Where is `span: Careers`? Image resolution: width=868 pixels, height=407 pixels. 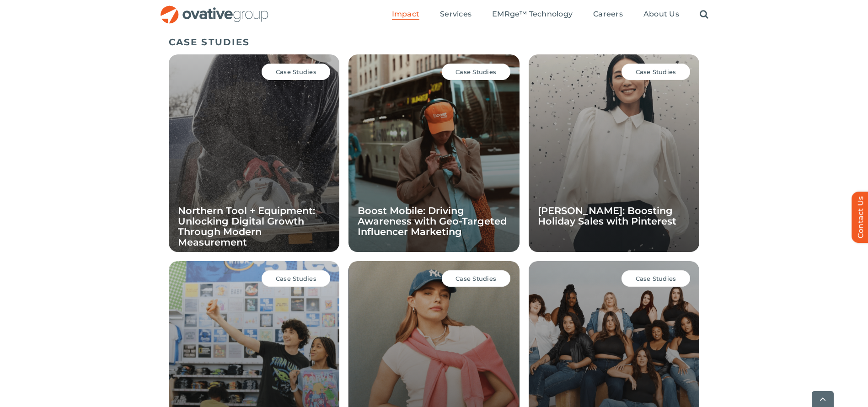
span: Careers is located at coordinates (608, 14).